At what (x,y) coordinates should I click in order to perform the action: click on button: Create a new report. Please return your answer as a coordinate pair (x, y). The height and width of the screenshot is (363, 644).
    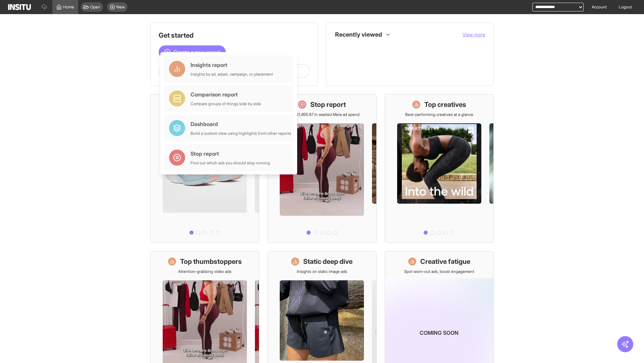
    Looking at the image, I should click on (192, 52).